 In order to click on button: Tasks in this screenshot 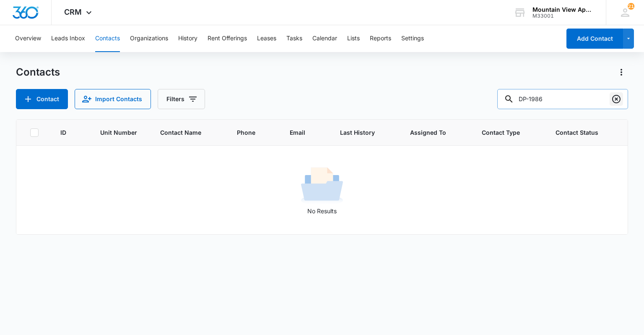, I will do `click(294, 39)`.